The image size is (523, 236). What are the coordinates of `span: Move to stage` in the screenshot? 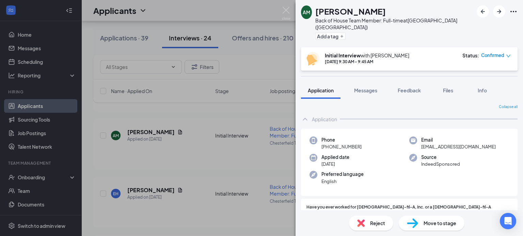 It's located at (440, 224).